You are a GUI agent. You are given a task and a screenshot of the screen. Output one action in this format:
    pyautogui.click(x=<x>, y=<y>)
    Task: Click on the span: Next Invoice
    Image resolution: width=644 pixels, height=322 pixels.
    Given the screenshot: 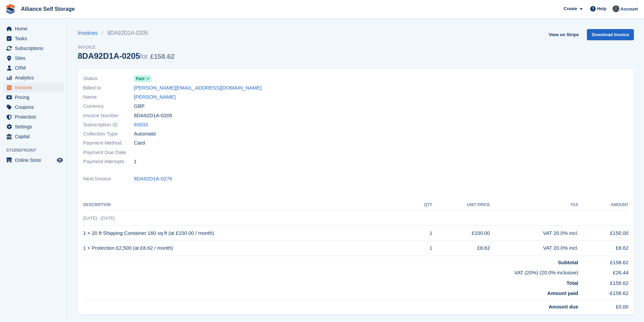 What is the action you would take?
    pyautogui.click(x=109, y=179)
    